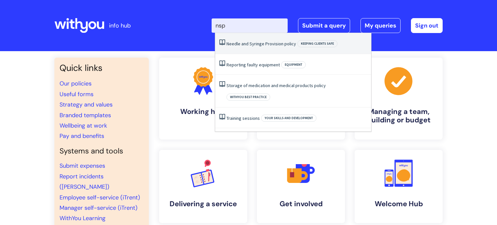 The height and width of the screenshot is (225, 497). I want to click on a: Submit expenses, so click(82, 166).